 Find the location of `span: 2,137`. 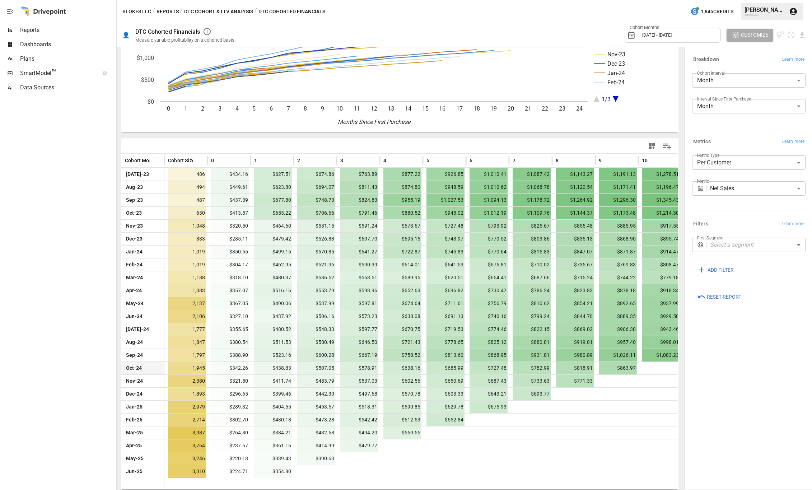

span: 2,137 is located at coordinates (187, 303).